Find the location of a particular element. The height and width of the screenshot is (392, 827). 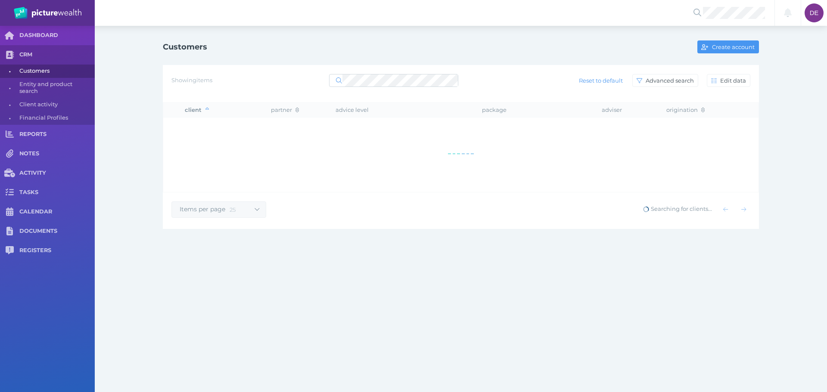

button: Reset to default is located at coordinates (601, 81).